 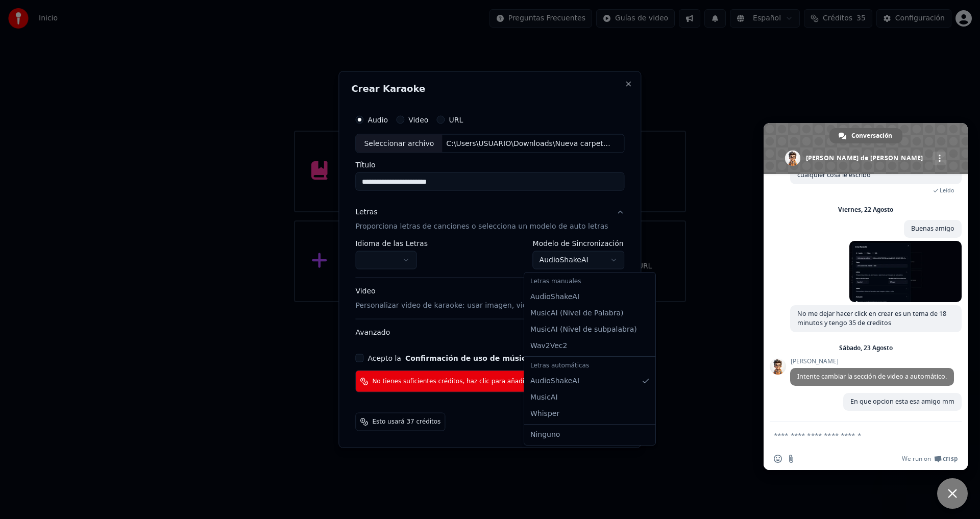 I want to click on h2: Crear Karaoke, so click(x=489, y=88).